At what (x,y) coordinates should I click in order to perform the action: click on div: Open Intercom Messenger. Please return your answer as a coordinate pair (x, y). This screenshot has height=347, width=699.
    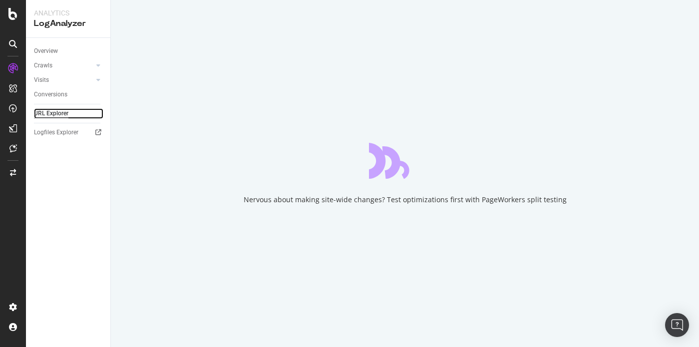
    Looking at the image, I should click on (677, 325).